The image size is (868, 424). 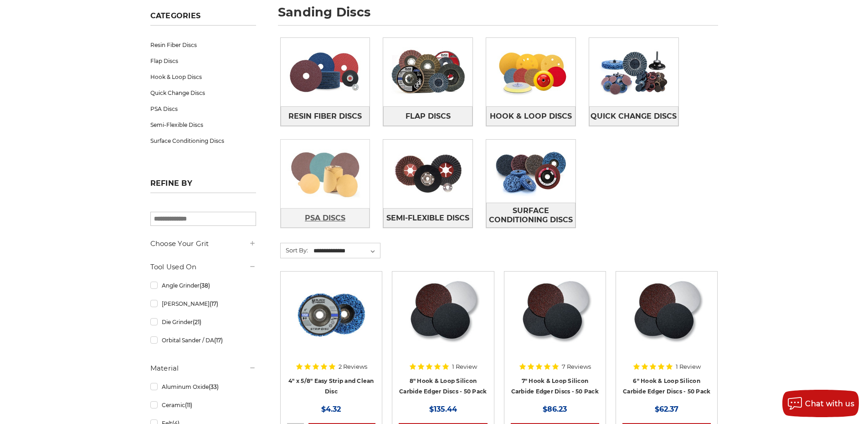 What do you see at coordinates (331, 322) in the screenshot?
I see `a: 4" x 5/8" easy strip and clean discs` at bounding box center [331, 322].